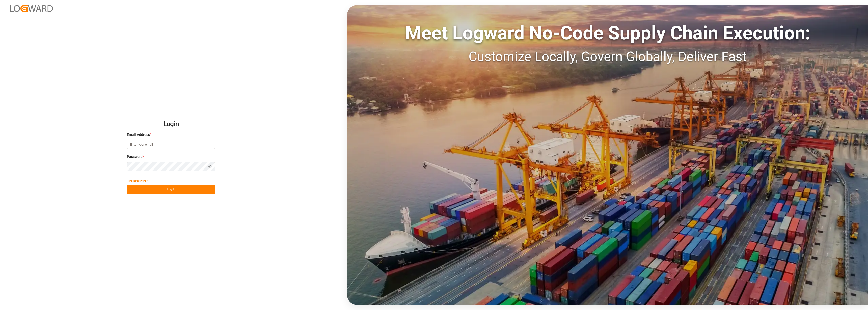  Describe the element at coordinates (135, 157) in the screenshot. I see `span: Password` at that location.